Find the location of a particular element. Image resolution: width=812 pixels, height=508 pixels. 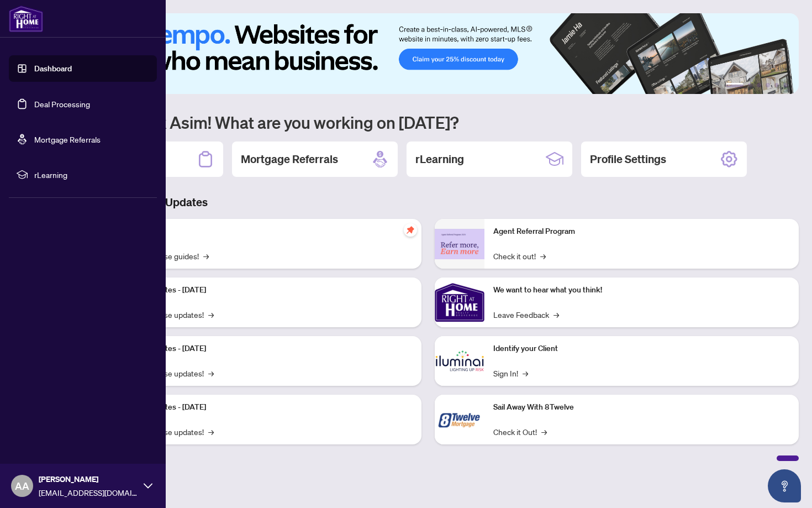

p: Sail Away With 8Twelve is located at coordinates (641, 407).